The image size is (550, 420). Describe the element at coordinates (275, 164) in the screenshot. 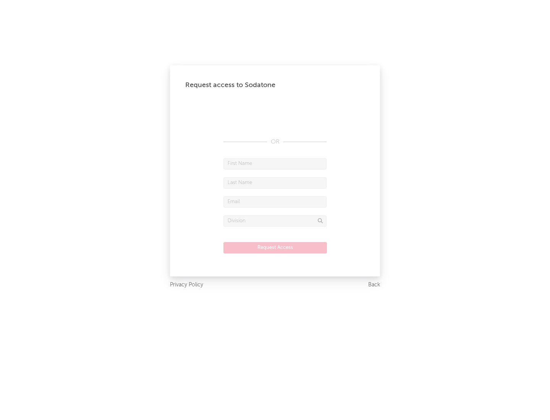

I see `input: First Name` at that location.